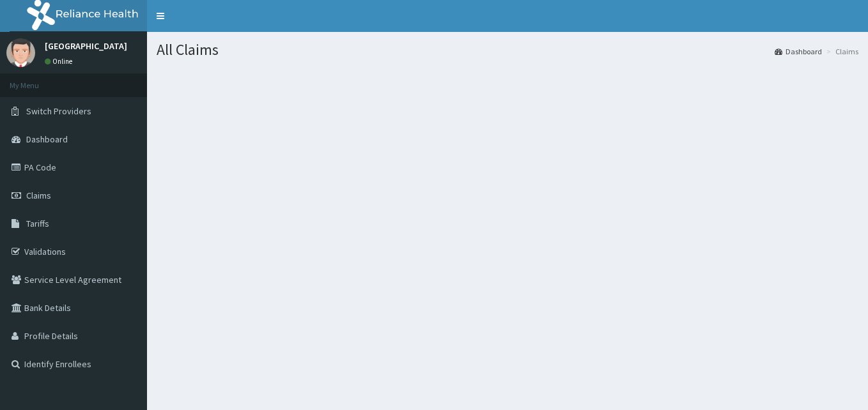  I want to click on span: Dashboard, so click(47, 140).